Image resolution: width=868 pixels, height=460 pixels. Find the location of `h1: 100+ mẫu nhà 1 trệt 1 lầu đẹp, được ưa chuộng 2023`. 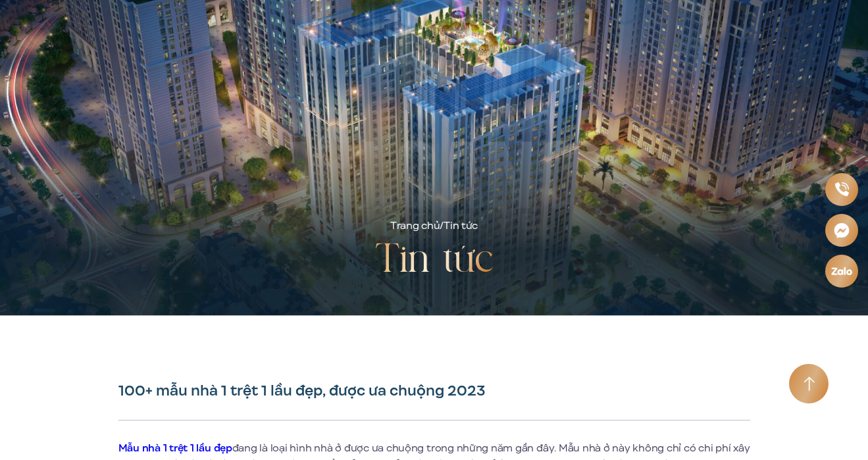

h1: 100+ mẫu nhà 1 trệt 1 lầu đẹp, được ưa chuộng 2023 is located at coordinates (435, 391).